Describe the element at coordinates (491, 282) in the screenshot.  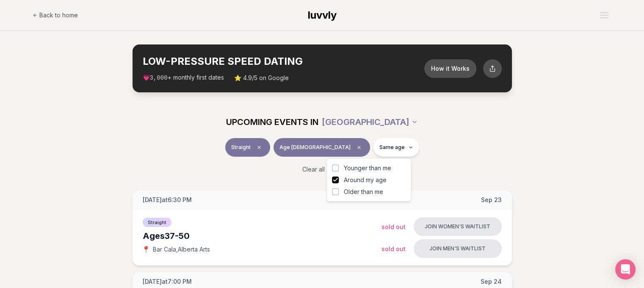
I see `span: Sep 24` at that location.